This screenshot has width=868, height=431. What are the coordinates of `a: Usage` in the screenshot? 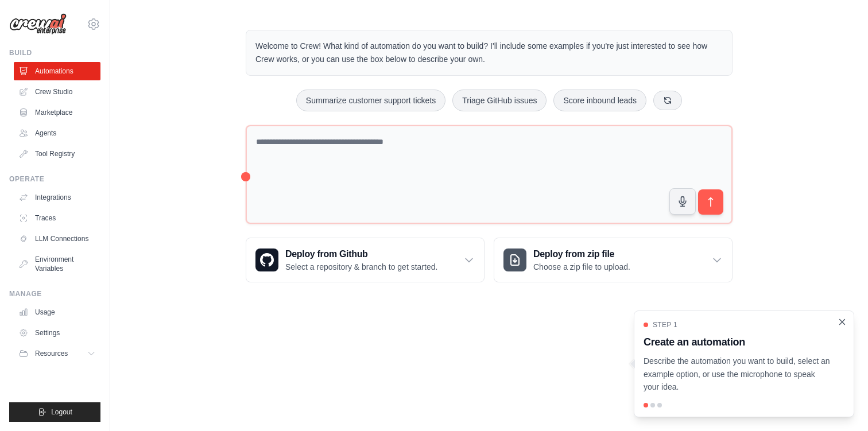 It's located at (57, 312).